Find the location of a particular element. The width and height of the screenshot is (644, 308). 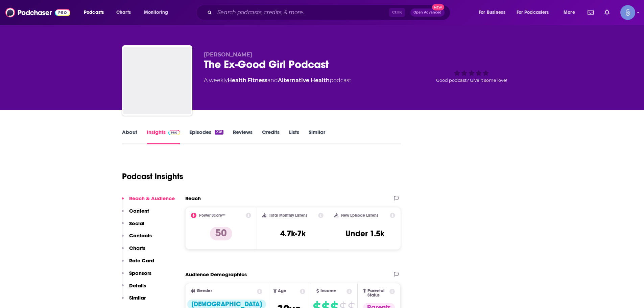

h2: Audience Demographics is located at coordinates (216, 274).